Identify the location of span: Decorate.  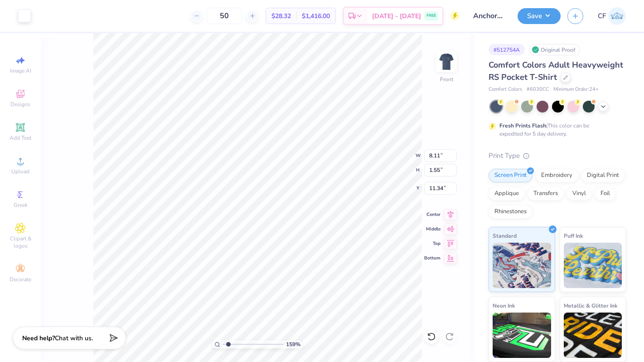
(20, 279).